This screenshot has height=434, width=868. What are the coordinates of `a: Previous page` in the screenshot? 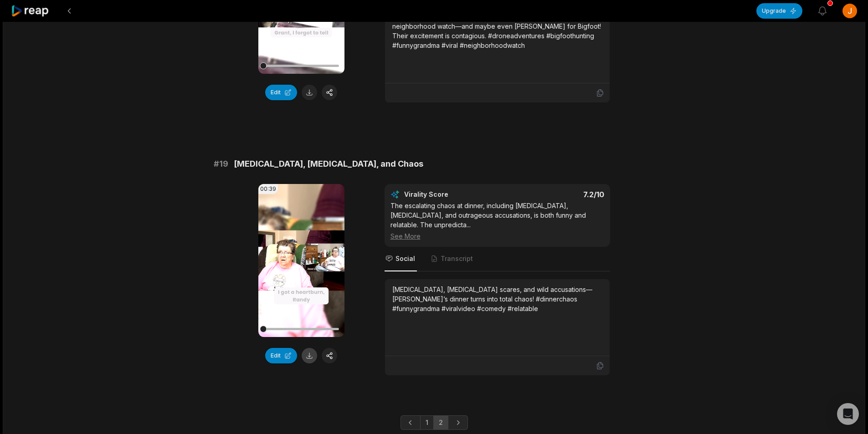 It's located at (411, 422).